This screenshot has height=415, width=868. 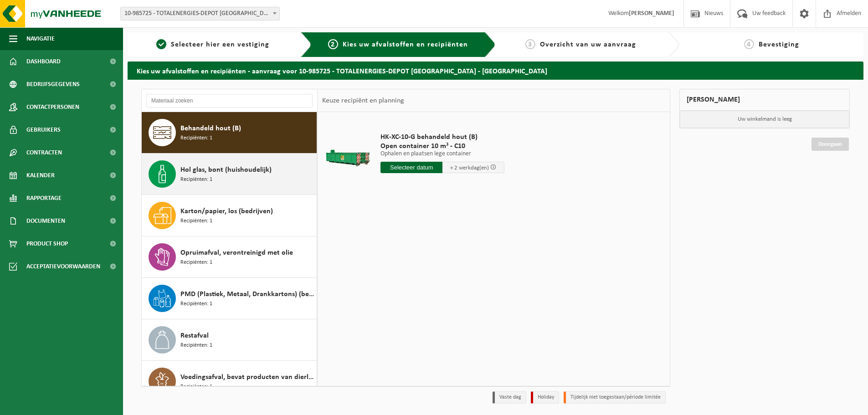 What do you see at coordinates (43, 130) in the screenshot?
I see `span: Gebruikers` at bounding box center [43, 130].